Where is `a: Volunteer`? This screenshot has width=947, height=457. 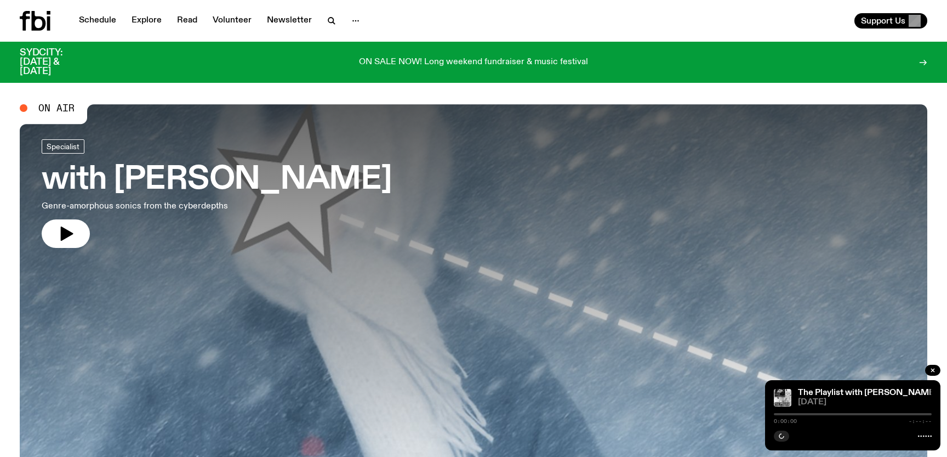 a: Volunteer is located at coordinates (232, 21).